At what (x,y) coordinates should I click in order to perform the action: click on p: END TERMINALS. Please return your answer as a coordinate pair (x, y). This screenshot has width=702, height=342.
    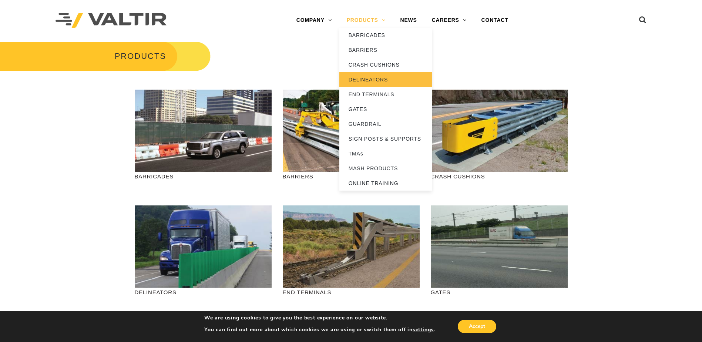
    Looking at the image, I should click on (351, 292).